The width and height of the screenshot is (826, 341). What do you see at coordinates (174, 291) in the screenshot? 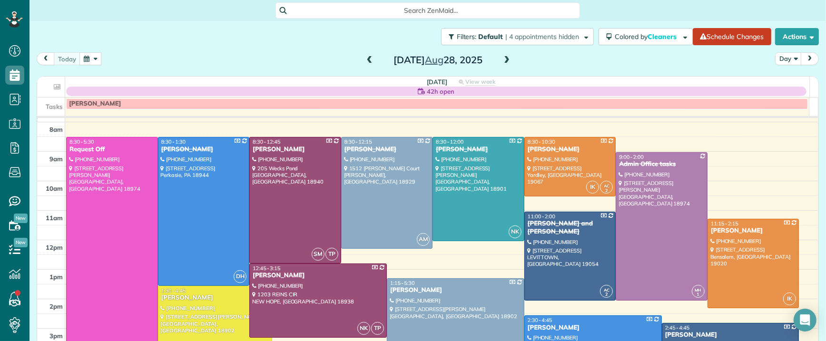
I see `span: 1:30 - 4:45` at bounding box center [174, 291].